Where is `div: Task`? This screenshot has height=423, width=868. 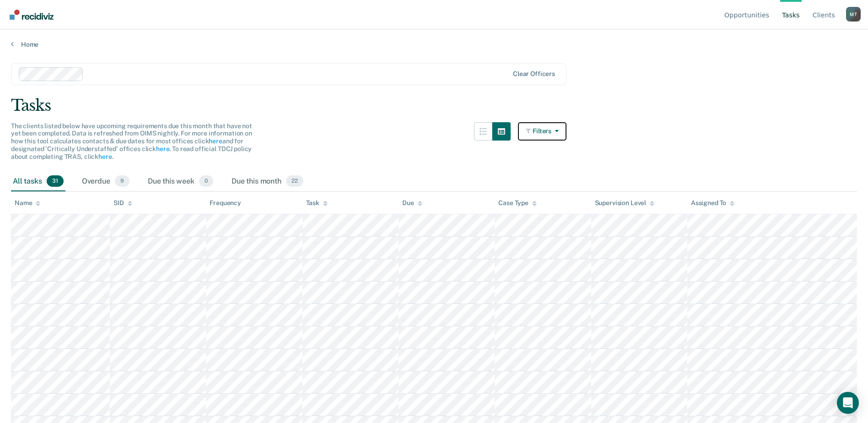
div: Task is located at coordinates (317, 203).